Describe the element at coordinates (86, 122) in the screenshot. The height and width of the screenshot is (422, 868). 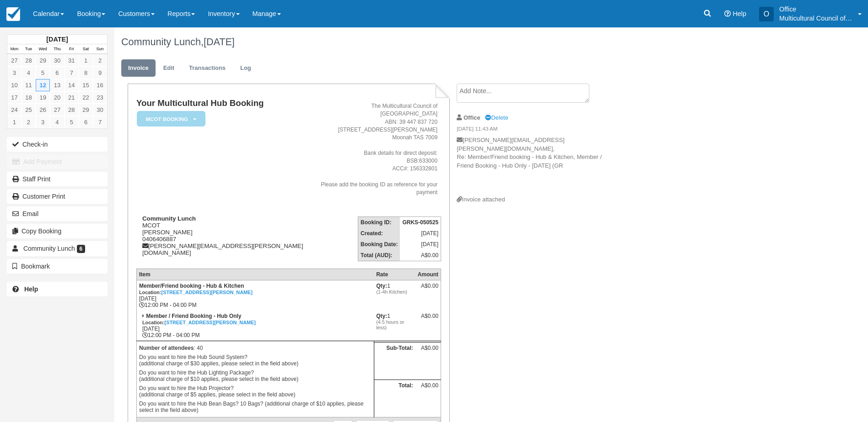
I see `a: 6` at that location.